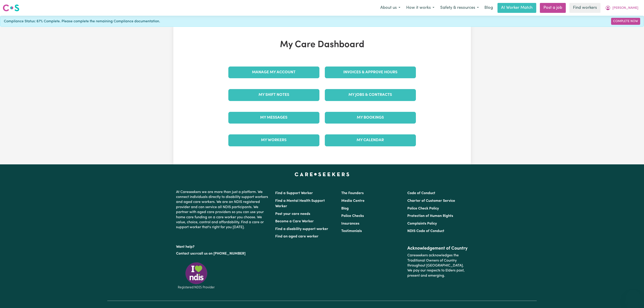  I want to click on a: Protection of Human Rights, so click(430, 216).